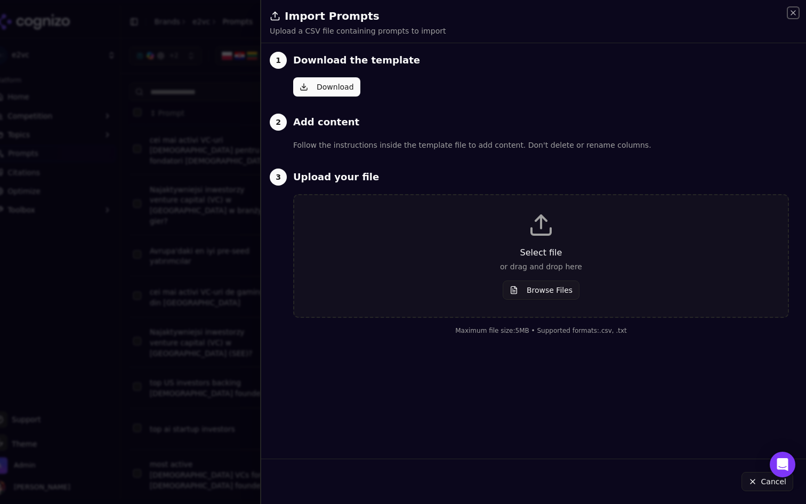 The height and width of the screenshot is (504, 806). What do you see at coordinates (541, 331) in the screenshot?
I see `div: Maximum file size: 5 MB • Supported formats: .csv, .txt` at bounding box center [541, 331].